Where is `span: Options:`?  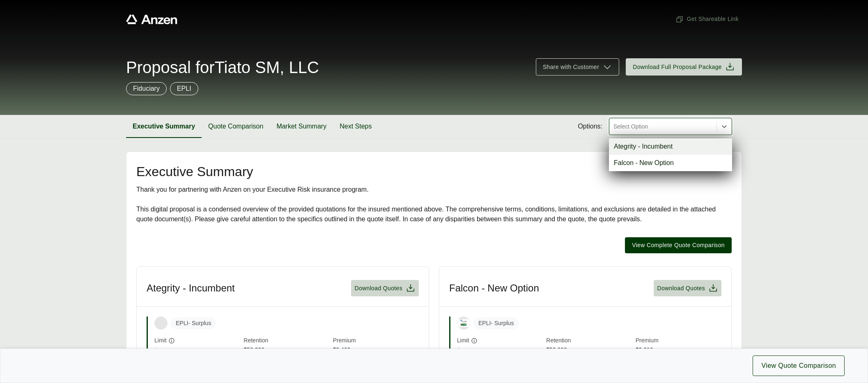
span: Options: is located at coordinates (590, 127).